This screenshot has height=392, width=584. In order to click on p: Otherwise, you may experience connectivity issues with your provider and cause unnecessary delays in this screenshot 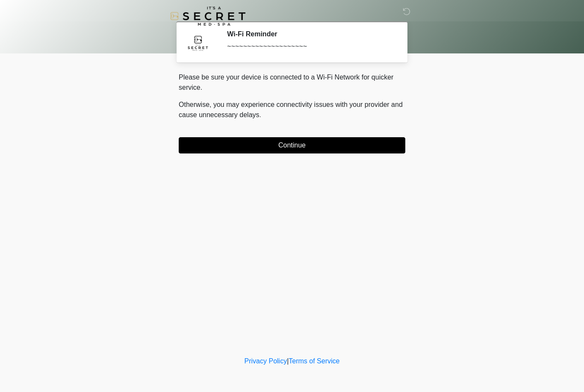, I will do `click(292, 110)`.